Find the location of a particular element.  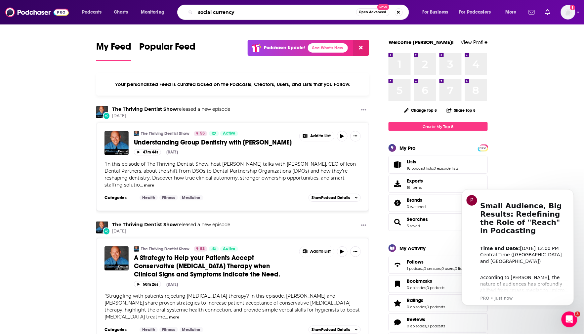

a: Fitness is located at coordinates (169, 330).